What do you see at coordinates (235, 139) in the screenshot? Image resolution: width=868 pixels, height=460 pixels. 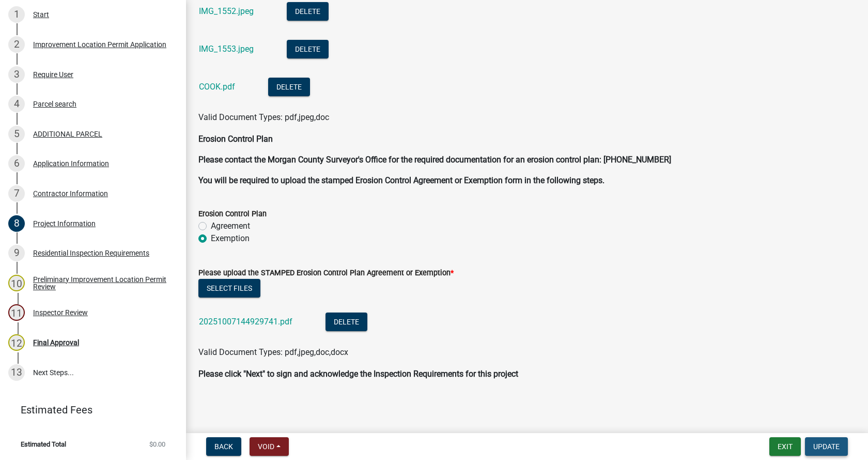 I see `strong: Erosion Control Plan` at bounding box center [235, 139].